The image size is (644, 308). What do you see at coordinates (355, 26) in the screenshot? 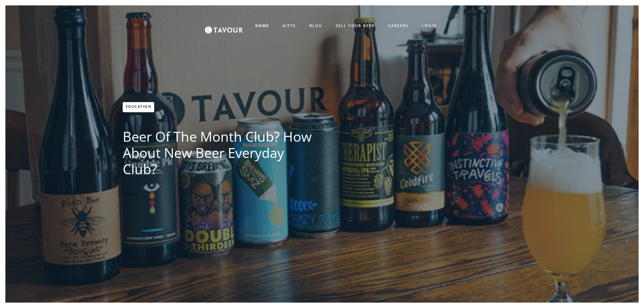
I see `a: SELL YOUR BEER` at bounding box center [355, 26].